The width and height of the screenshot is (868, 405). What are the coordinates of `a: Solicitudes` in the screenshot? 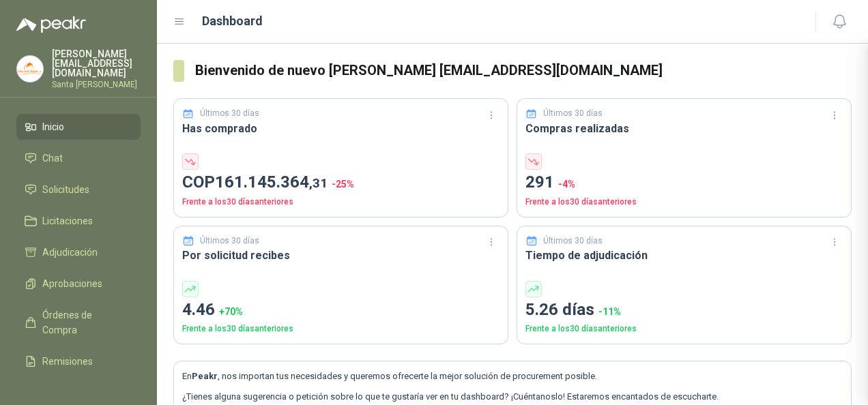 It's located at (78, 189).